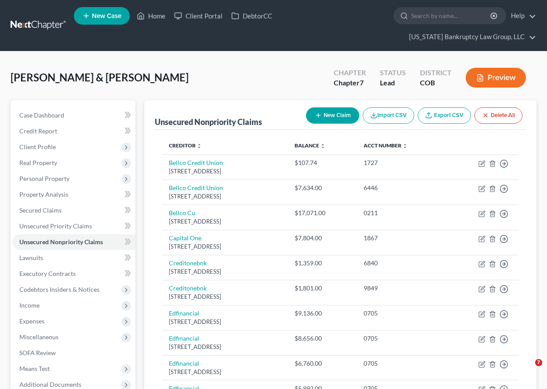  I want to click on a: Executory Contracts, so click(74, 274).